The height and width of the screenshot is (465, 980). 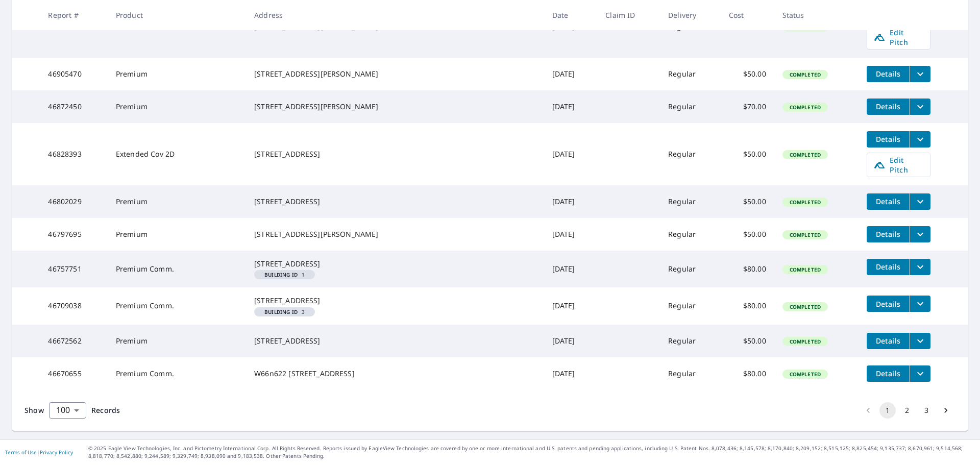 What do you see at coordinates (67, 410) in the screenshot?
I see `div: 100` at bounding box center [67, 410].